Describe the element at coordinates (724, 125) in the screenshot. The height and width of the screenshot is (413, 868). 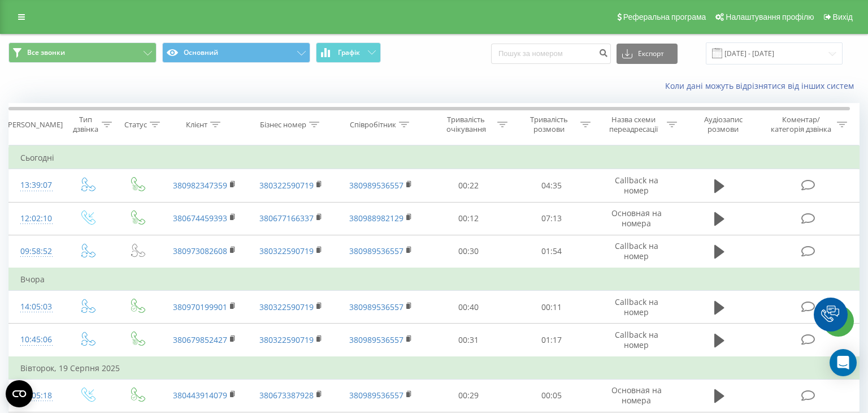
I see `div: Аудіозапис розмови` at that location.